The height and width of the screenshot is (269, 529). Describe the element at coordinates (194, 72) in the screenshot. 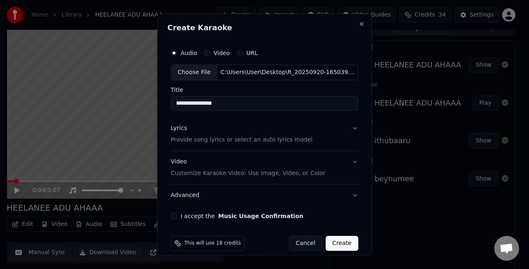

I see `div: Choose File` at that location.